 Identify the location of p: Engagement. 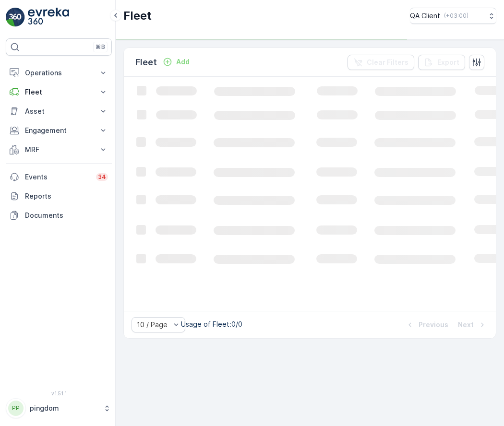
(58, 130).